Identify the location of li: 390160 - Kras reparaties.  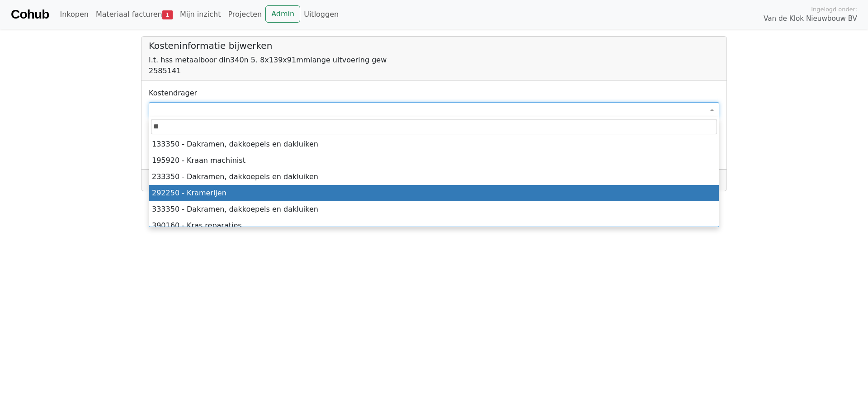
(434, 226).